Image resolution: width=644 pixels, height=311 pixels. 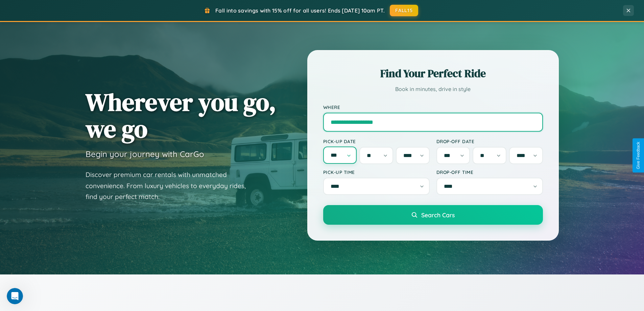 I want to click on h2: Find Your Perfect Ride, so click(x=433, y=73).